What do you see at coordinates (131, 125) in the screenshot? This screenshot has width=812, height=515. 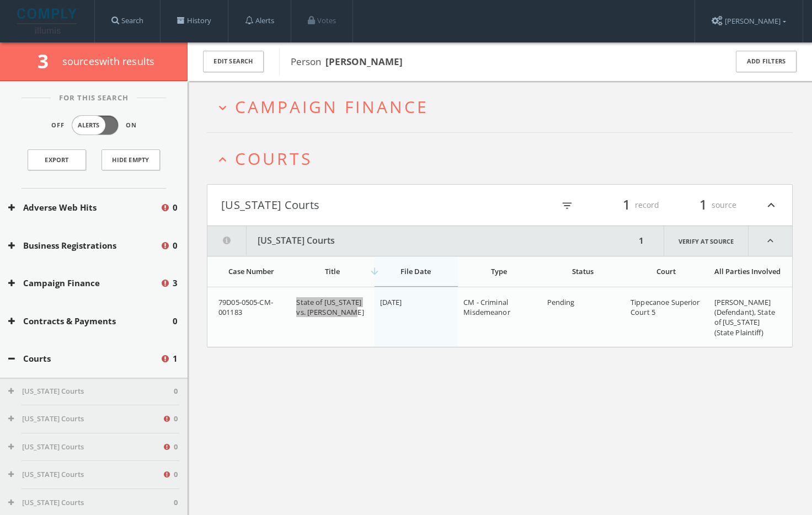 I see `span: On` at bounding box center [131, 125].